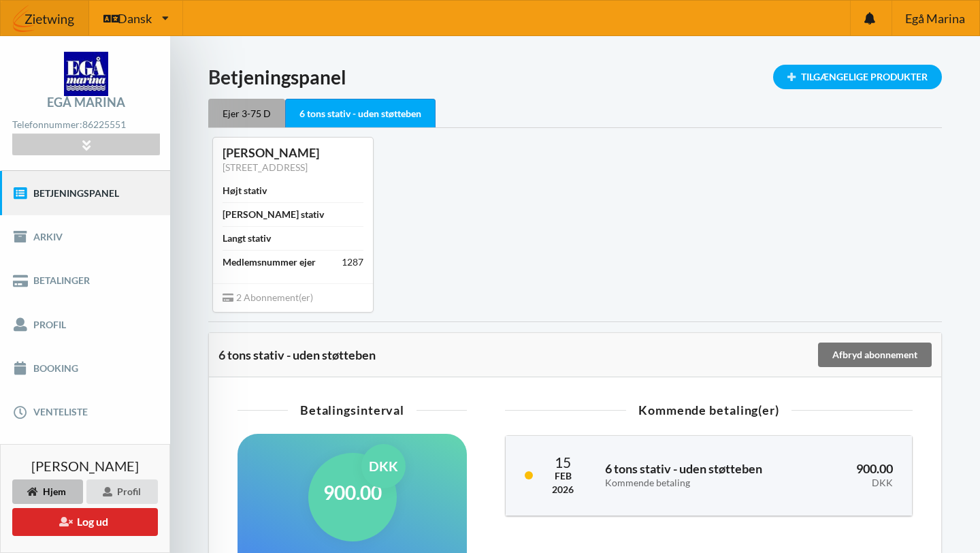 The width and height of the screenshot is (980, 553). What do you see at coordinates (702, 475) in the screenshot?
I see `h3: 6 tons stativ - uden støtteben` at bounding box center [702, 475].